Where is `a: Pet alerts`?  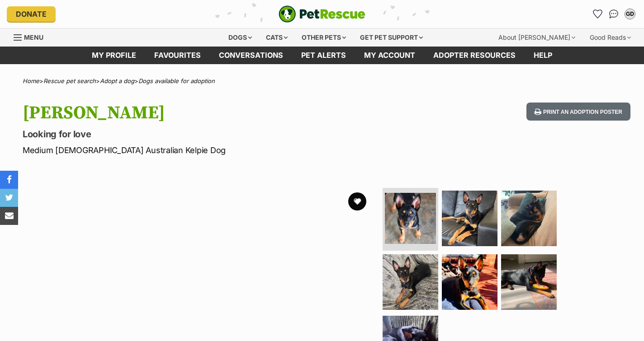 a: Pet alerts is located at coordinates (323, 55).